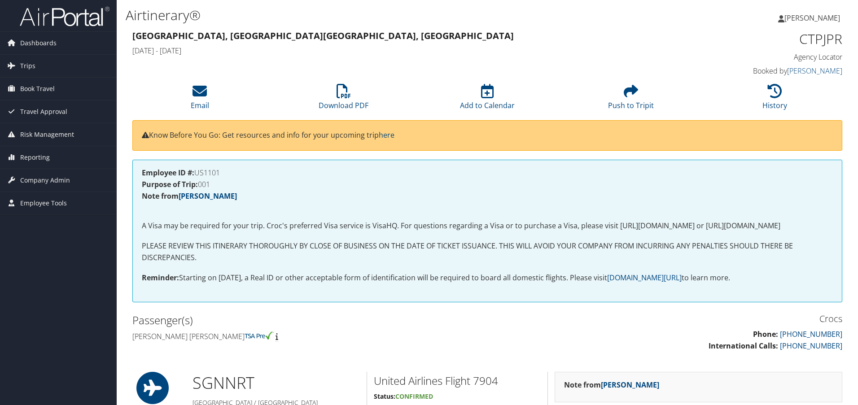  Describe the element at coordinates (367, 15) in the screenshot. I see `h1: Airtinerary®` at that location.